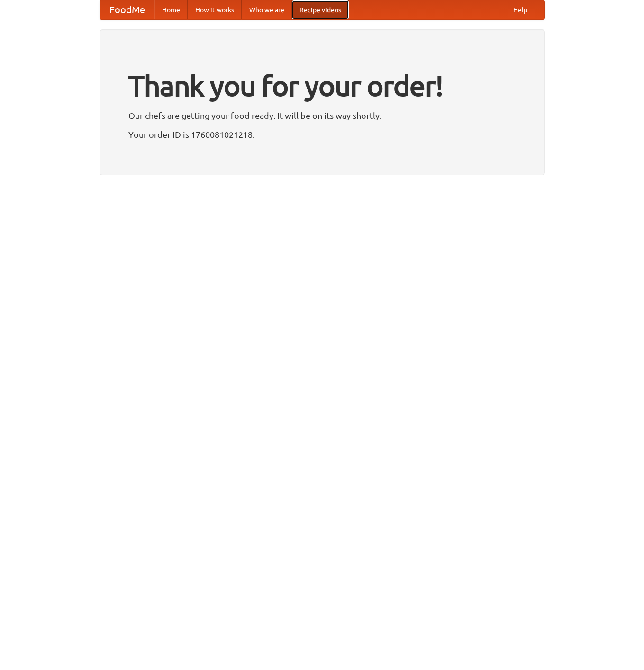 The width and height of the screenshot is (644, 670). Describe the element at coordinates (215, 10) in the screenshot. I see `a: How it works` at that location.